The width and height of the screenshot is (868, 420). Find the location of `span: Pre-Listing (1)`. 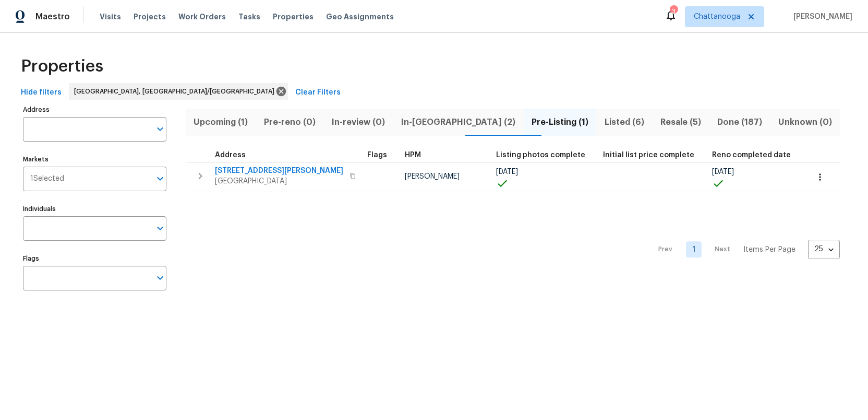

span: Pre-Listing (1) is located at coordinates (560, 122).